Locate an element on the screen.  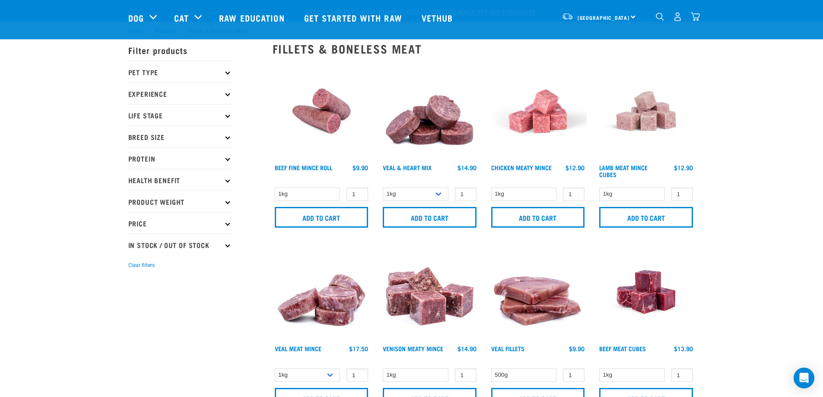
img: 1117 Venison Meat Mince 01 is located at coordinates (430, 292).